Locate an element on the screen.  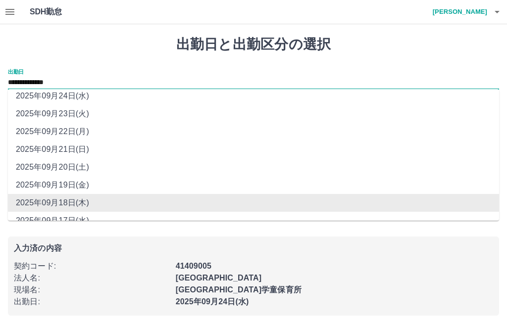
li: 2025年09月21日(日) is located at coordinates (253, 149).